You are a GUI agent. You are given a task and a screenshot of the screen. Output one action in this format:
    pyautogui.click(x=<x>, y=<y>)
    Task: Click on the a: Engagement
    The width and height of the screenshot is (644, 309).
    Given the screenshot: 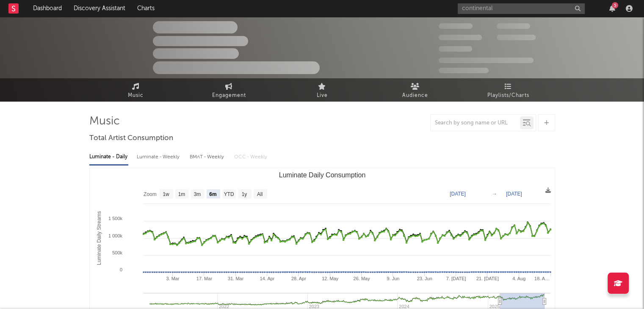 What is the action you would take?
    pyautogui.click(x=229, y=90)
    